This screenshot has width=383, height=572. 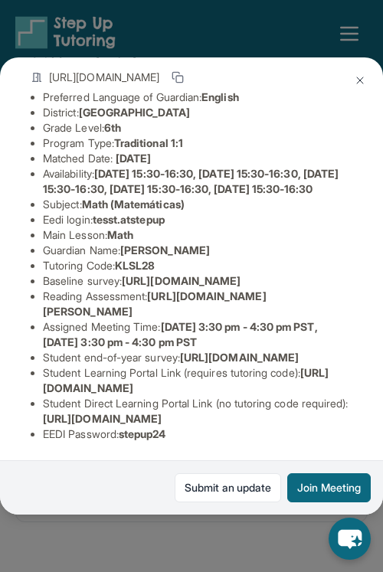 I want to click on li: Availability:, so click(x=198, y=182).